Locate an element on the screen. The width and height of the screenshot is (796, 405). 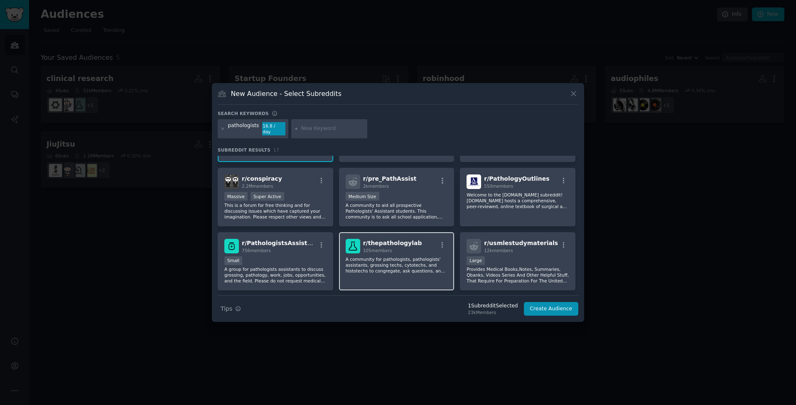
span: r/ pre_PathAssist is located at coordinates (390, 179).